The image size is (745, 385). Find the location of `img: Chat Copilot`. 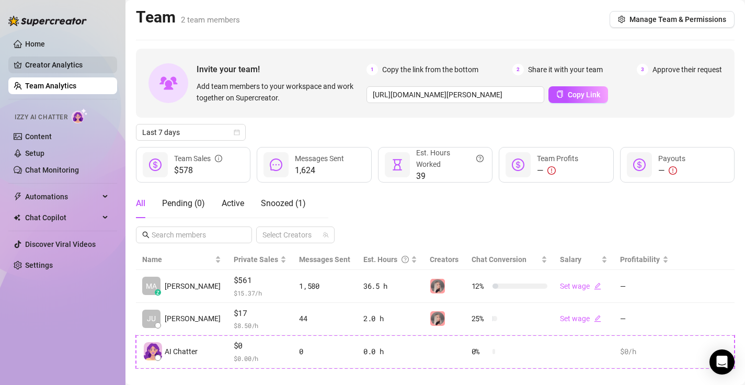

img: Chat Copilot is located at coordinates (17, 218).